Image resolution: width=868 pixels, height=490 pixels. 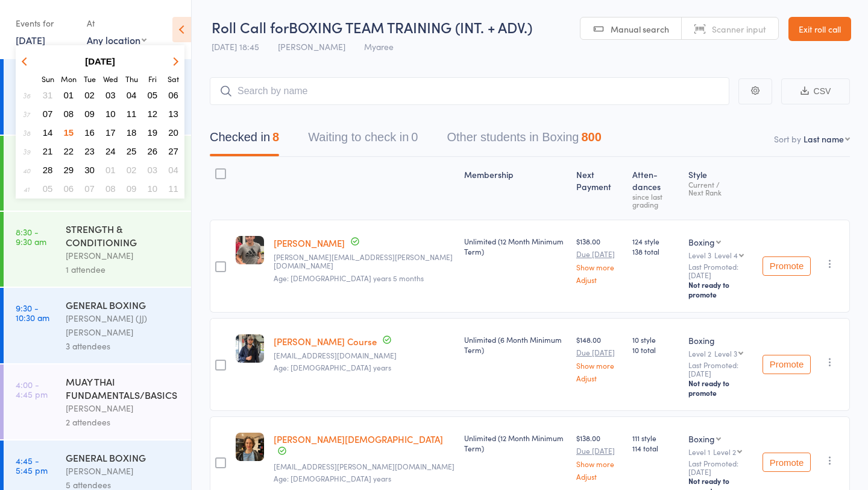 I want to click on time: 4:00 - 4:45 pm, so click(x=31, y=389).